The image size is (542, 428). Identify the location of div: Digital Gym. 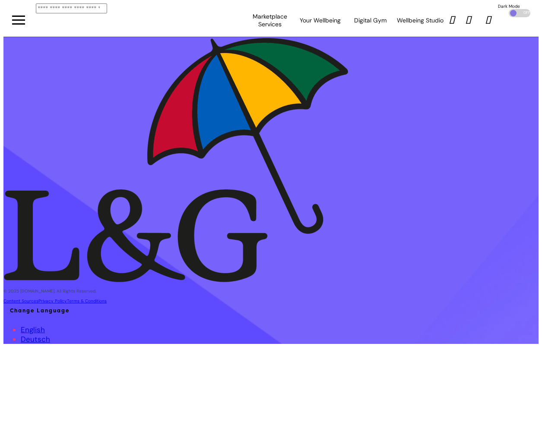
(370, 20).